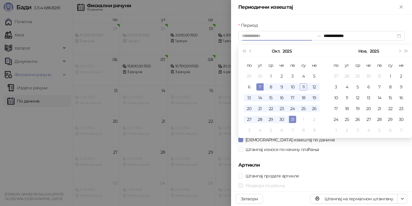 The width and height of the screenshot is (412, 206). I want to click on button: Претходни месец (PageUp), so click(250, 51).